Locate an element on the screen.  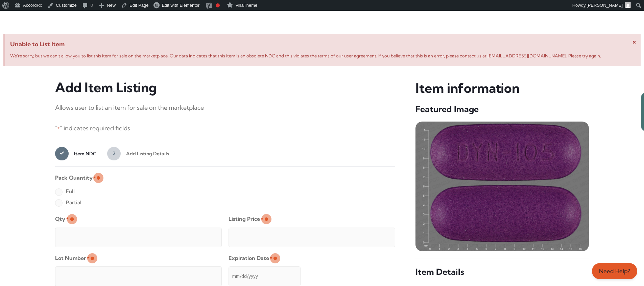
span: 2 is located at coordinates (114, 153).